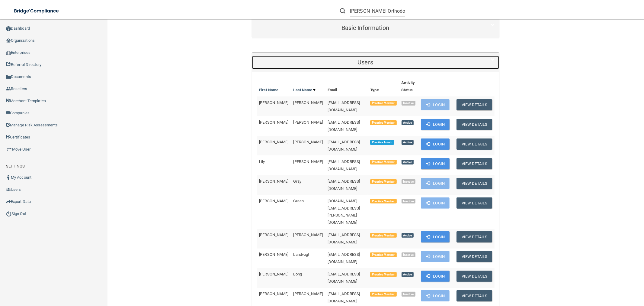 This screenshot has width=644, height=306. What do you see at coordinates (304, 90) in the screenshot?
I see `a: Last Name` at bounding box center [304, 90].